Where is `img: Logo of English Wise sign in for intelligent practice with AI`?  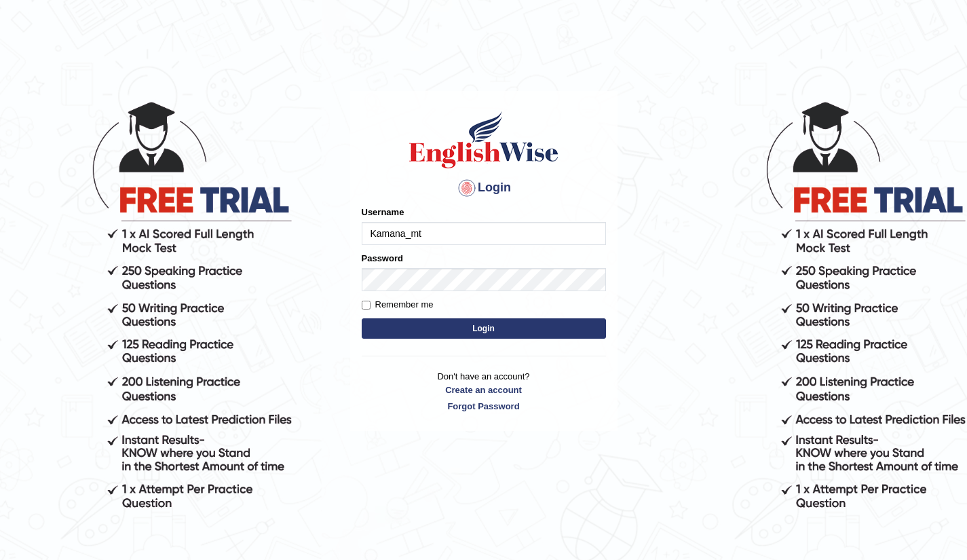
img: Logo of English Wise sign in for intelligent practice with AI is located at coordinates (484, 140).